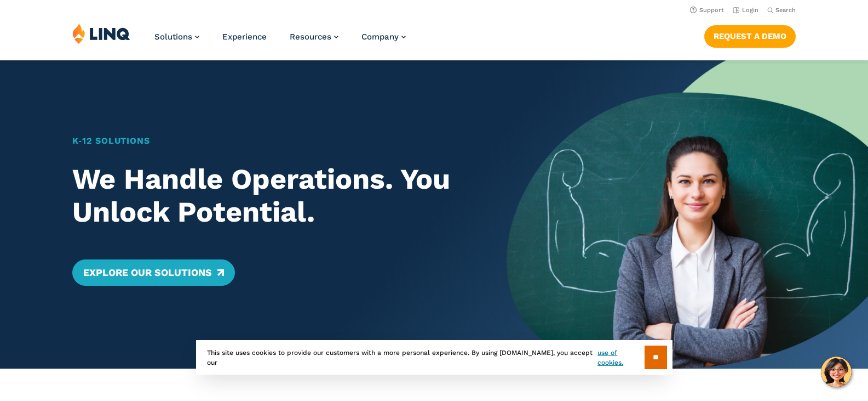 This screenshot has width=868, height=401. Describe the element at coordinates (244, 37) in the screenshot. I see `span: Experience` at that location.